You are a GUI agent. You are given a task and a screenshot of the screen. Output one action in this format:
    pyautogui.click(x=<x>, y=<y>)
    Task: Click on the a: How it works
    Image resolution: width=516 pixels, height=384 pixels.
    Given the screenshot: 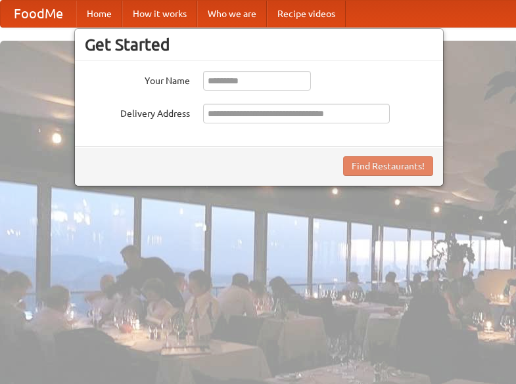 What is the action you would take?
    pyautogui.click(x=160, y=14)
    